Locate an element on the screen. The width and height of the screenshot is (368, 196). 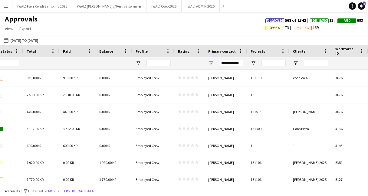
div: 5351 is located at coordinates (350, 163).